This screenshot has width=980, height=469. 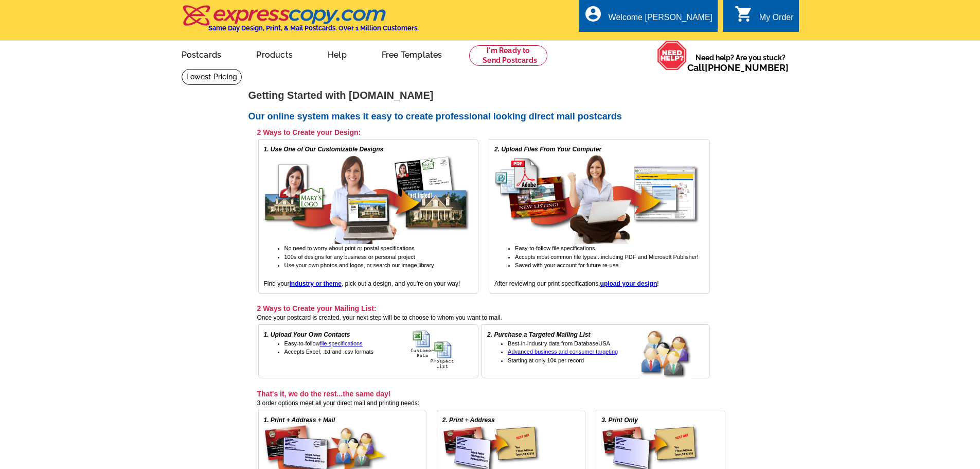 What do you see at coordinates (201, 54) in the screenshot?
I see `a: Postcards` at bounding box center [201, 54].